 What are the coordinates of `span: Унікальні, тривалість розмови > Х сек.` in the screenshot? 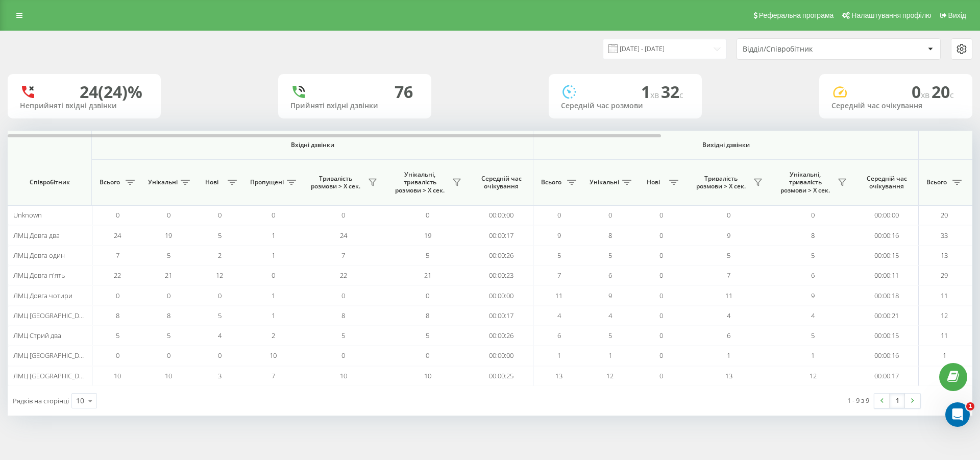 It's located at (419, 183).